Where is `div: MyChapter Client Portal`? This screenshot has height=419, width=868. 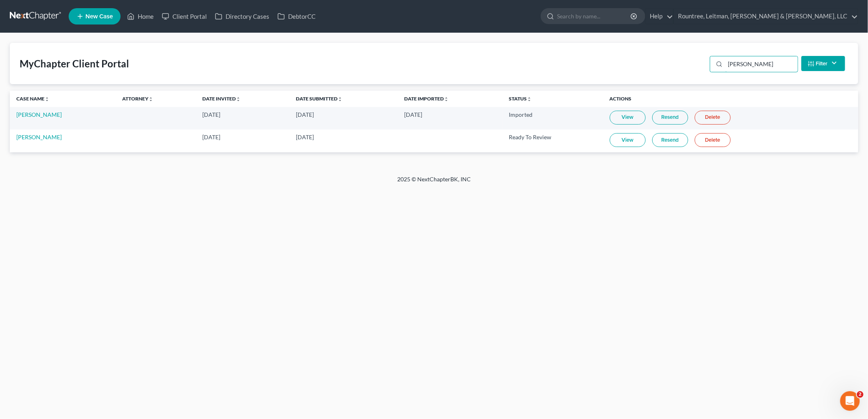 div: MyChapter Client Portal is located at coordinates (74, 64).